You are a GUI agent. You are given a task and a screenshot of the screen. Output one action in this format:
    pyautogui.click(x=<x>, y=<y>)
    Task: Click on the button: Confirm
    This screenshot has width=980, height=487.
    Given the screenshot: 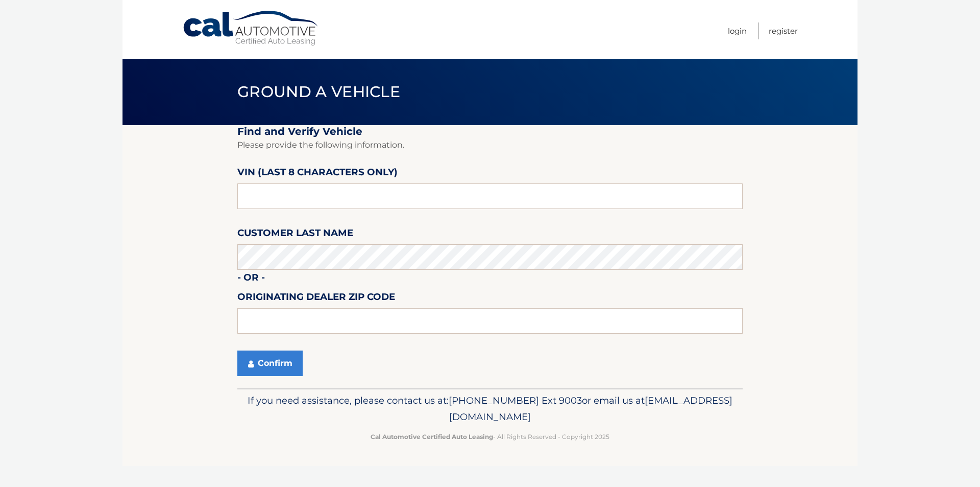 What is the action you would take?
    pyautogui.click(x=270, y=363)
    